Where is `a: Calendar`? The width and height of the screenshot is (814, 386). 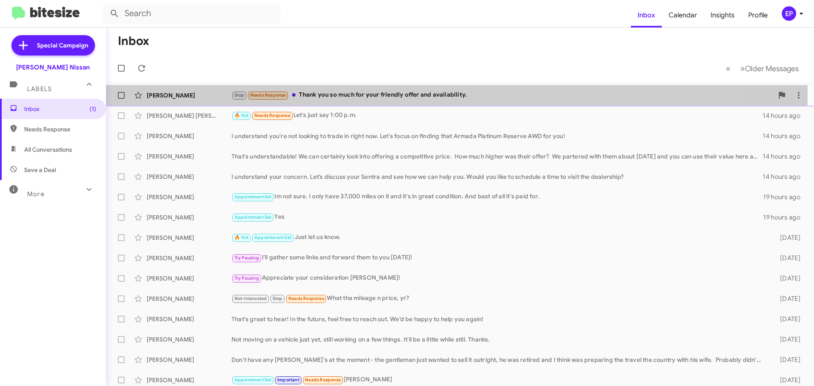 a: Calendar is located at coordinates (683, 15).